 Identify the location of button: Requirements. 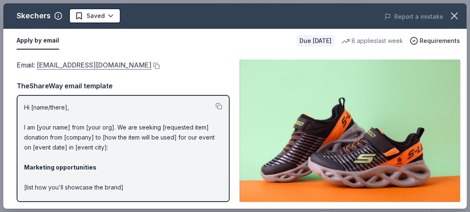
(435, 41).